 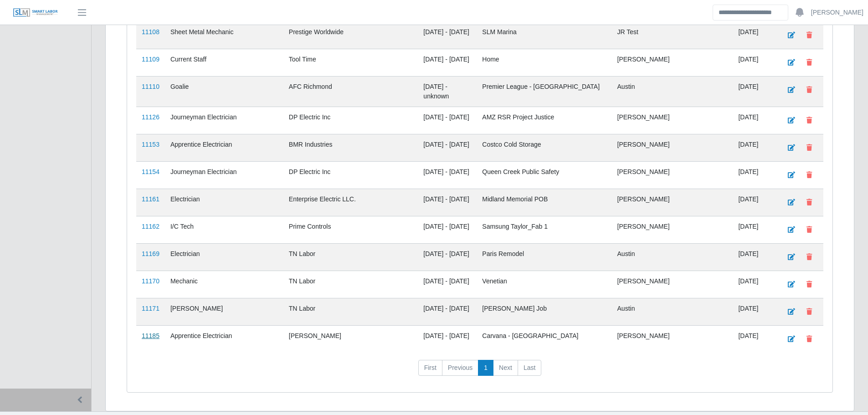 I want to click on img: SLM Logo, so click(x=36, y=12).